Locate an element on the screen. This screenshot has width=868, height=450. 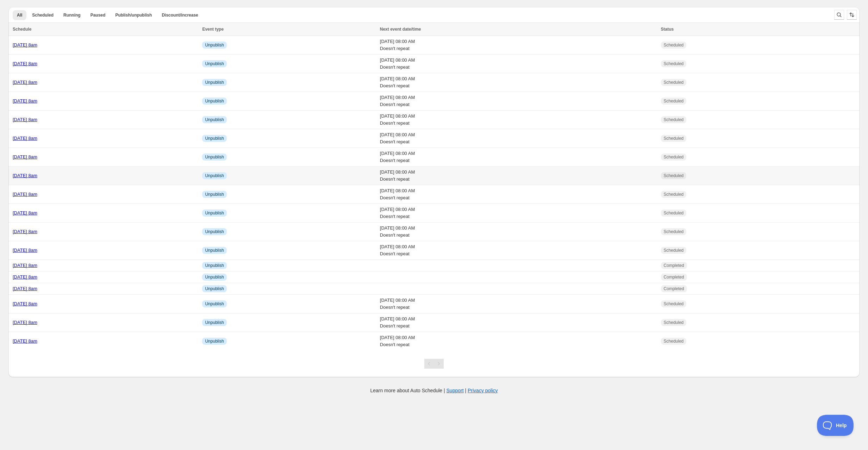
span: Publish/unpublish is located at coordinates (133, 15).